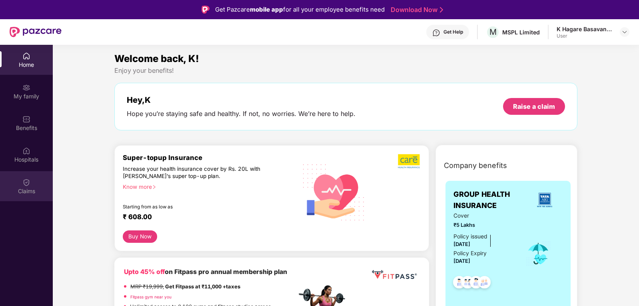 This screenshot has height=306, width=639. I want to click on div: K Hagare Basavanagowda, so click(585, 29).